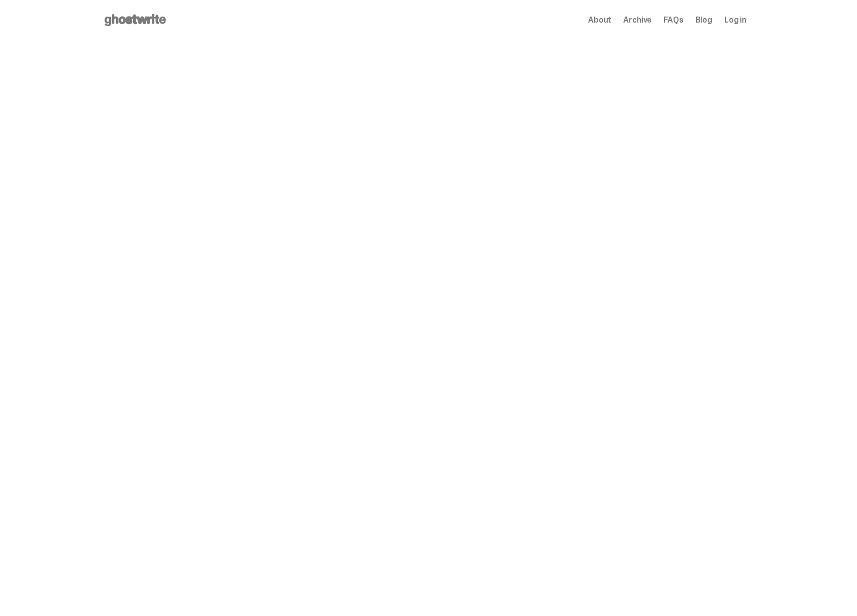 Image resolution: width=857 pixels, height=616 pixels. I want to click on span: About, so click(599, 20).